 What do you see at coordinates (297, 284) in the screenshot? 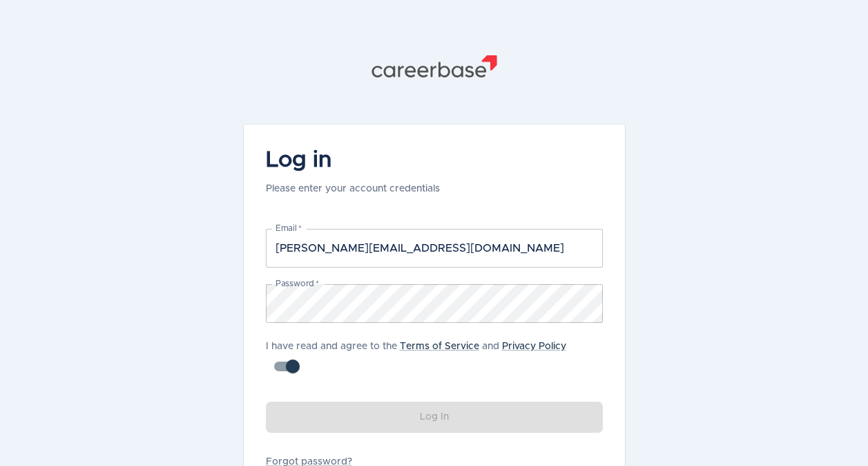
I see `label: Password` at bounding box center [297, 284].